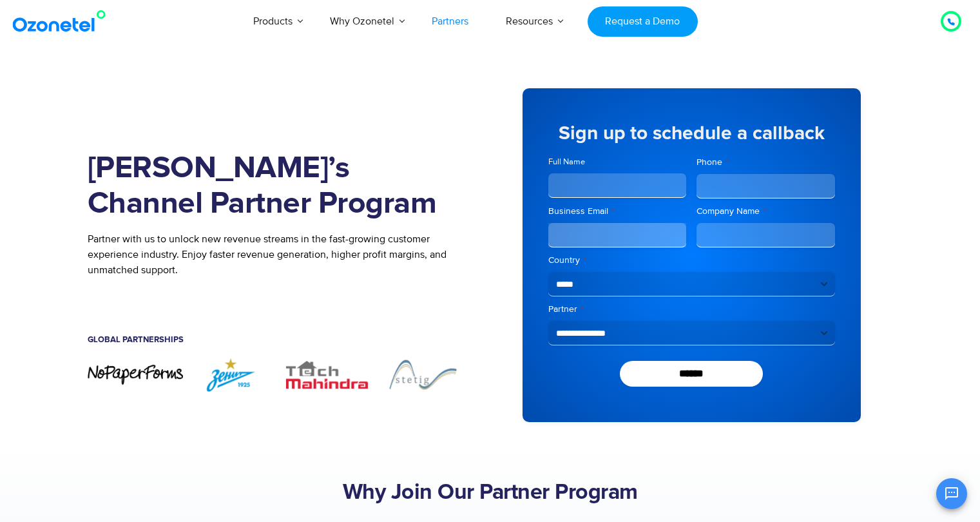 The height and width of the screenshot is (522, 980). Describe the element at coordinates (490, 493) in the screenshot. I see `h2: Why Join Our Partner Program` at that location.